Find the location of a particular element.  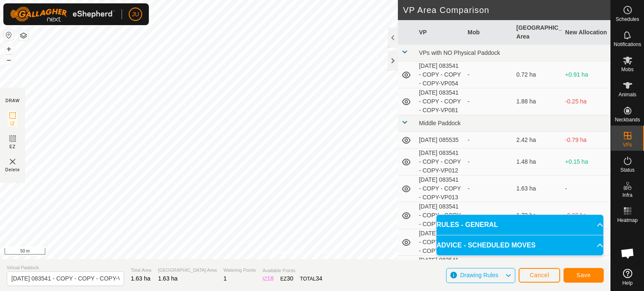

span: Delete is located at coordinates (13, 170).